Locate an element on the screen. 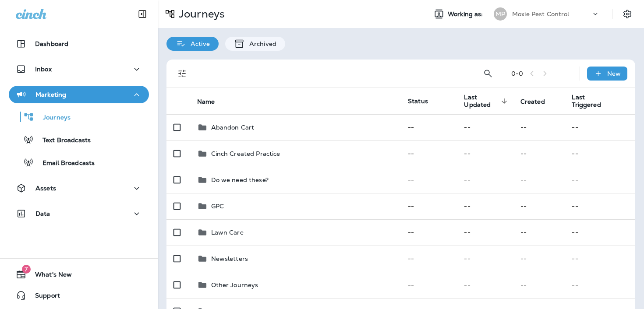 Image resolution: width=644 pixels, height=309 pixels. p: Cinch Created Practice is located at coordinates (246, 154).